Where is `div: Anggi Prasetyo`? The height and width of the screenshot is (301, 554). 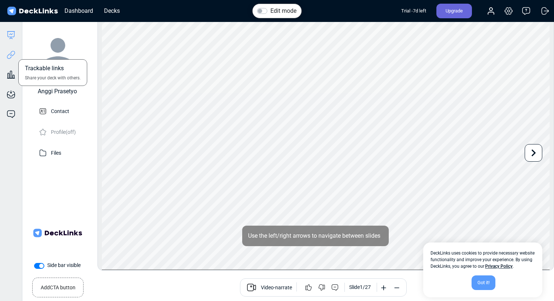 div: Anggi Prasetyo is located at coordinates (57, 92).